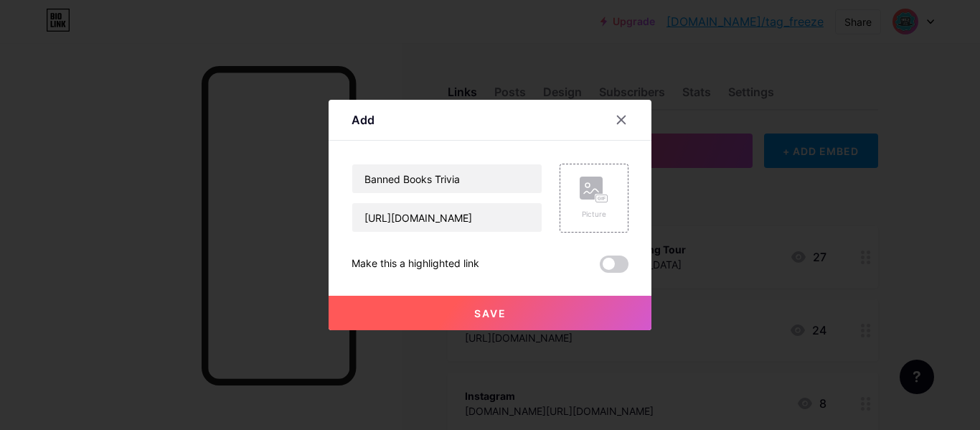 The height and width of the screenshot is (430, 980). What do you see at coordinates (447, 179) in the screenshot?
I see `input: Title` at bounding box center [447, 179].